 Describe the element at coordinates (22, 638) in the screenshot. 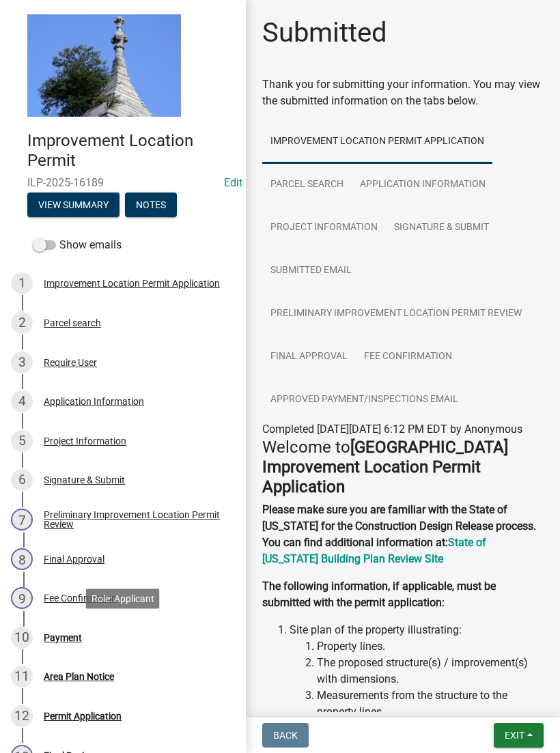

I see `div: 10` at that location.